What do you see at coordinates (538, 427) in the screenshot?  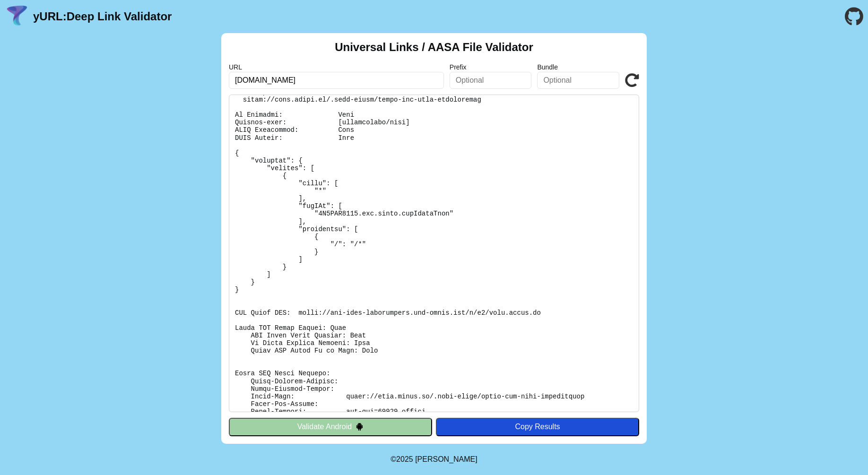 I see `button: Copy Results` at bounding box center [538, 427].